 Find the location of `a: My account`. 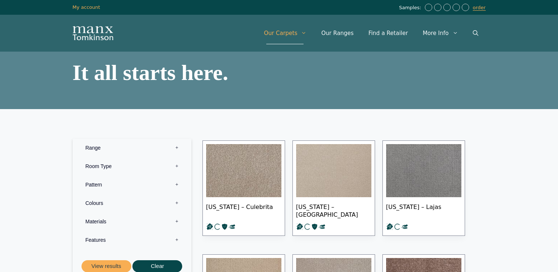

a: My account is located at coordinates (86, 7).